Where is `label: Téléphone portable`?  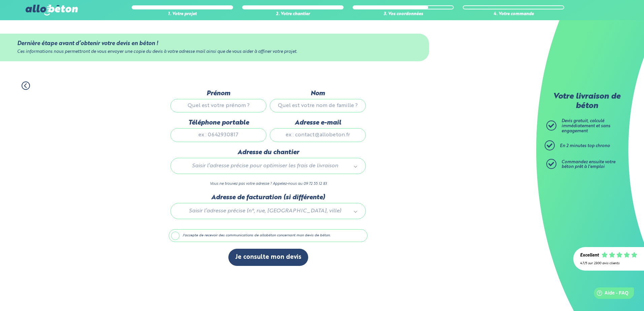 label: Téléphone portable is located at coordinates (218, 123).